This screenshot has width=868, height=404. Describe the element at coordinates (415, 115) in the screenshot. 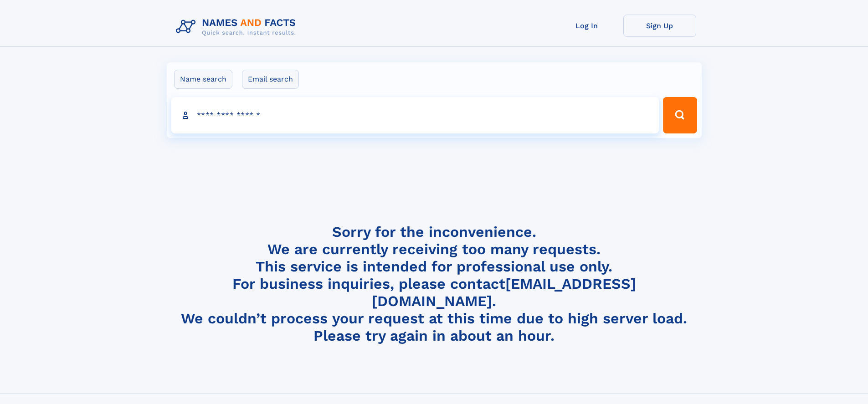

I see `input: search input` at that location.